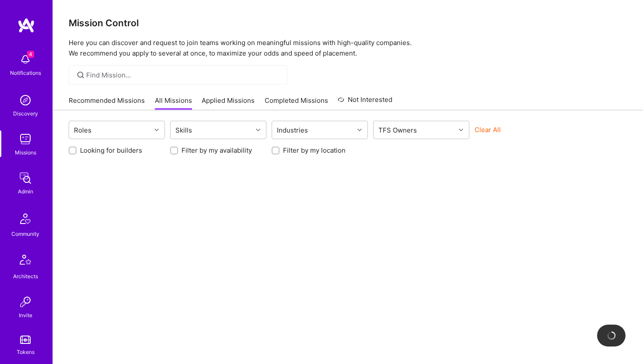 Image resolution: width=643 pixels, height=364 pixels. I want to click on div: Admin, so click(26, 191).